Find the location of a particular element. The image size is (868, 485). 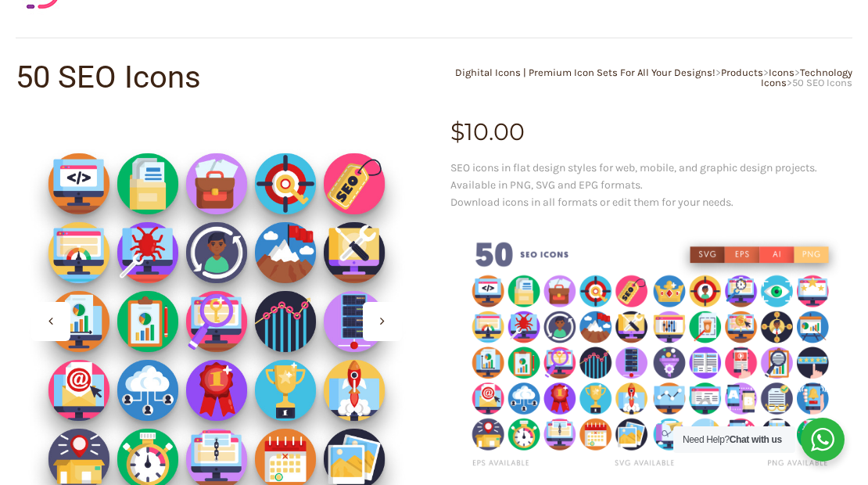

span: Icons is located at coordinates (782, 72).